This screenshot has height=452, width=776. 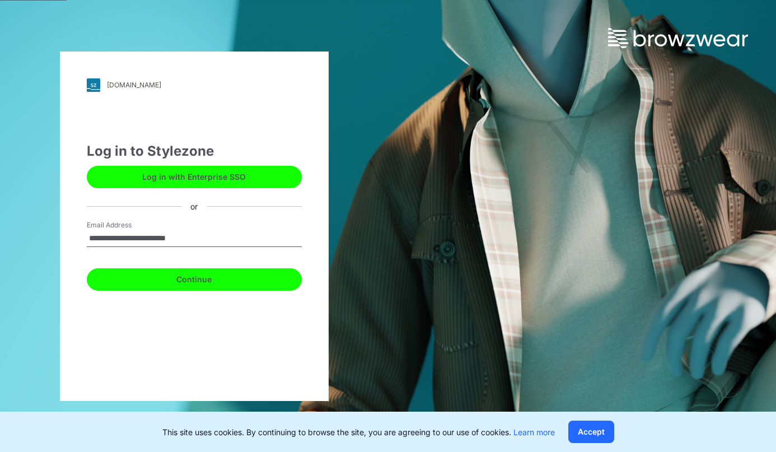 What do you see at coordinates (678, 38) in the screenshot?
I see `img: browzwear-logo.73288ffb.svg` at bounding box center [678, 38].